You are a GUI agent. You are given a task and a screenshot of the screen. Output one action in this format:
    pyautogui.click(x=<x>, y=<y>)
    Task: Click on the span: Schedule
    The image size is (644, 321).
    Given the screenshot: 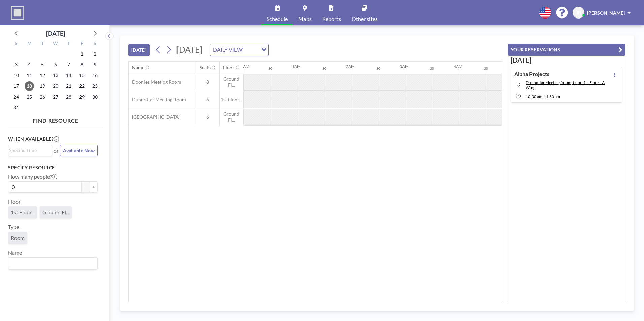 What is the action you would take?
    pyautogui.click(x=277, y=19)
    